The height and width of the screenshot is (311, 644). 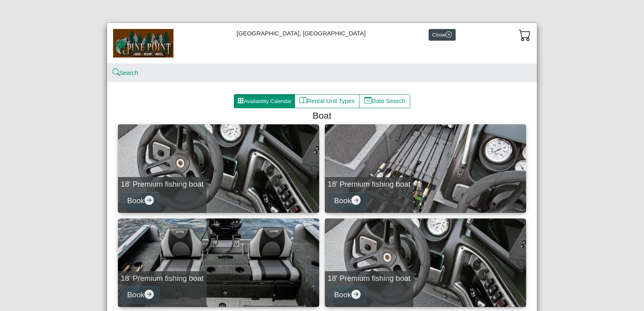 What do you see at coordinates (126, 72) in the screenshot?
I see `a: searchSearch` at bounding box center [126, 72].